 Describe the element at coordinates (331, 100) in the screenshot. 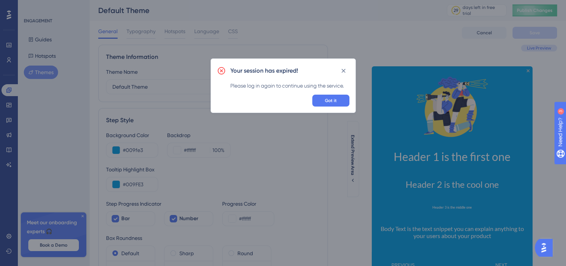

I see `span: Got it` at that location.